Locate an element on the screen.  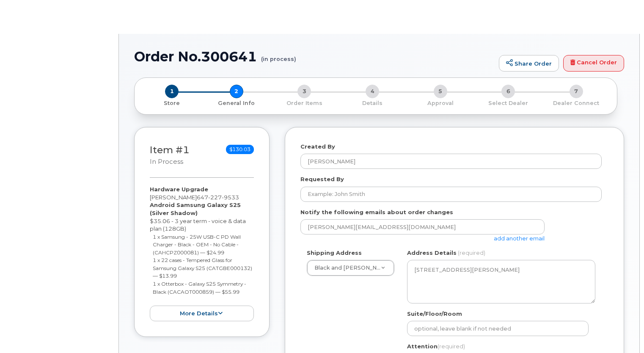
small: in process is located at coordinates (166, 162).